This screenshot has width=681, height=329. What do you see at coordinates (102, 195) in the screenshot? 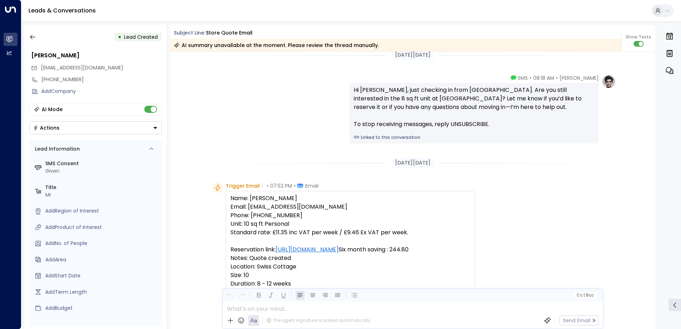
I see `div: Mr` at bounding box center [102, 195].